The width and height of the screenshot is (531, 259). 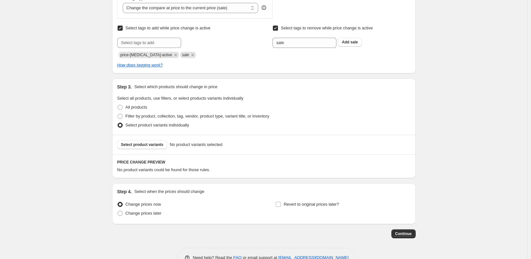 What do you see at coordinates (149, 43) in the screenshot?
I see `input: Select tags to add` at bounding box center [149, 43].